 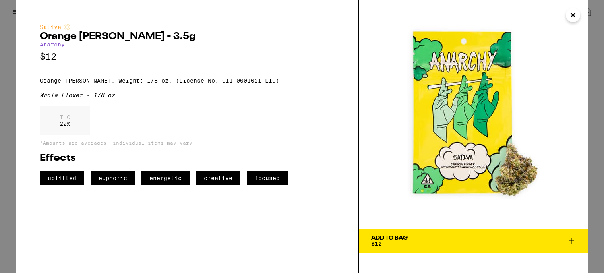 I want to click on img: sativaColor.svg, so click(x=67, y=27).